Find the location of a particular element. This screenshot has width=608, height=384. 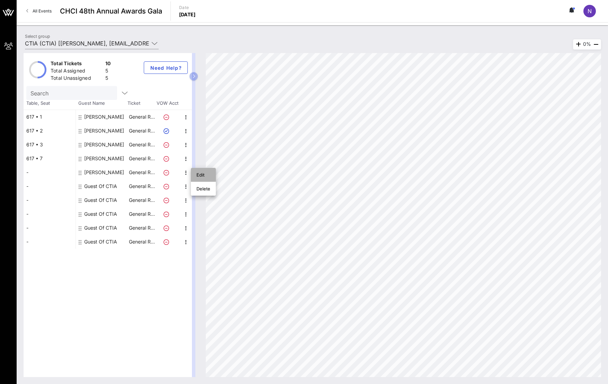

button: Need Help? is located at coordinates (166, 68).